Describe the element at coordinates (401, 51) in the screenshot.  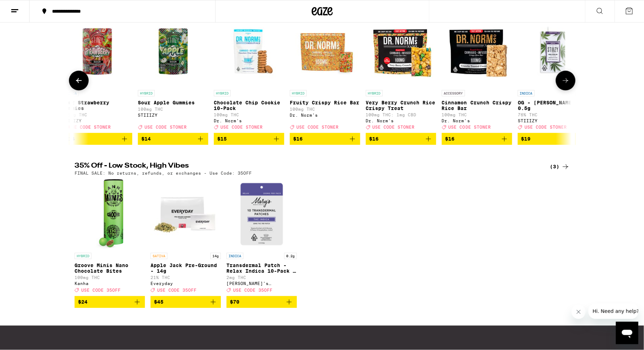
I see `img: Dr. Norm's - Very Berry Crunch Rice Crispy Treat` at that location.